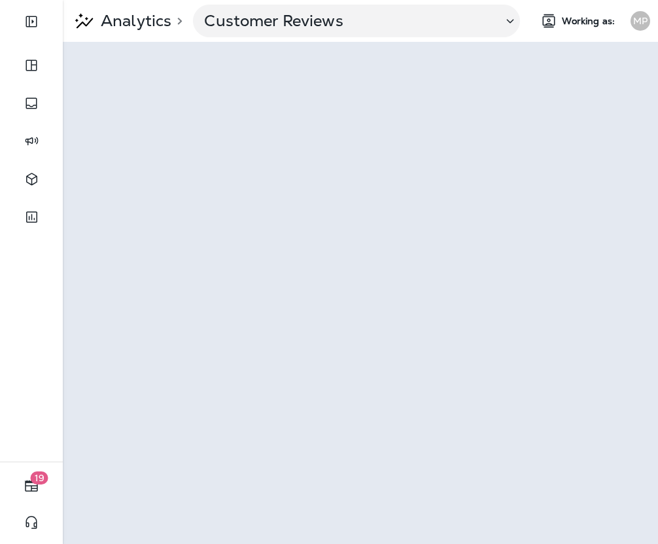  I want to click on button: Expand Sidebar, so click(31, 22).